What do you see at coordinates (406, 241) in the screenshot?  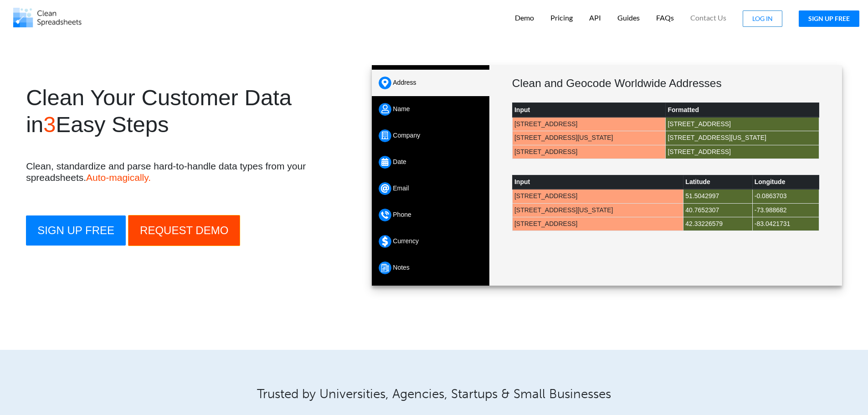 I see `span: Currency` at bounding box center [406, 241].